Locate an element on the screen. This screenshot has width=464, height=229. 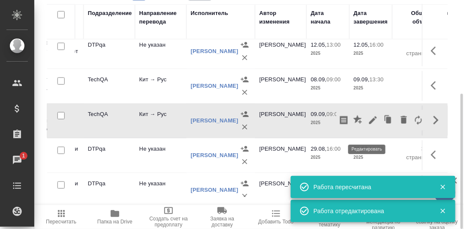
button: Заявка на доставку is located at coordinates (222, 217).